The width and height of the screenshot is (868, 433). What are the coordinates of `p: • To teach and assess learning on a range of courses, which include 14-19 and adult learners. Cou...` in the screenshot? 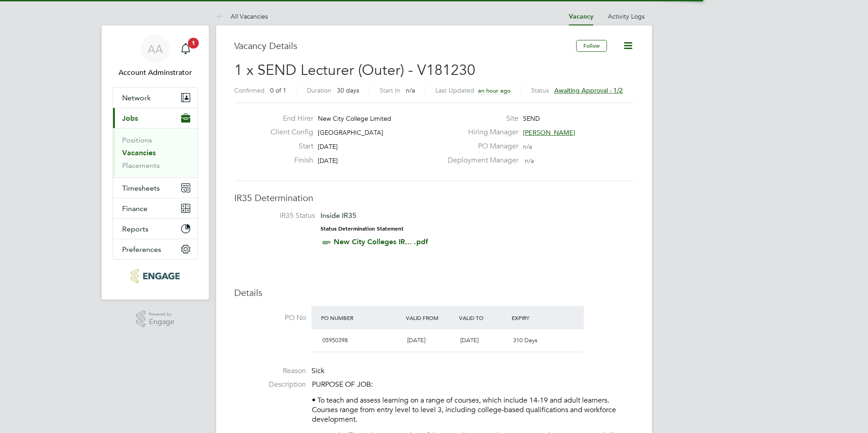 It's located at (473, 409).